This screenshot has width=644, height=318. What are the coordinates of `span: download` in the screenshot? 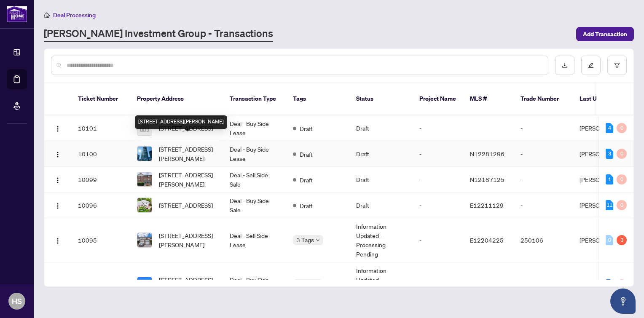 It's located at (565, 65).